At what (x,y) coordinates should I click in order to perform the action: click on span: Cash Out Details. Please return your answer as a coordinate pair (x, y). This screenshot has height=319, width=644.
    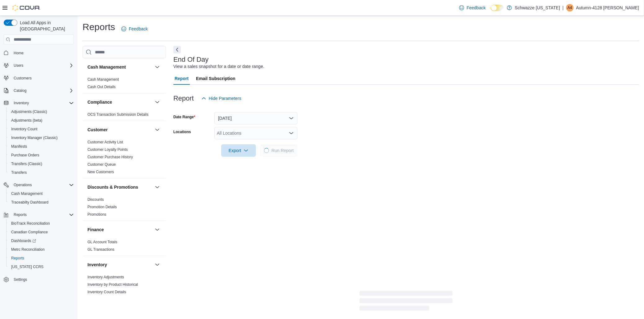
    Looking at the image, I should click on (101, 86).